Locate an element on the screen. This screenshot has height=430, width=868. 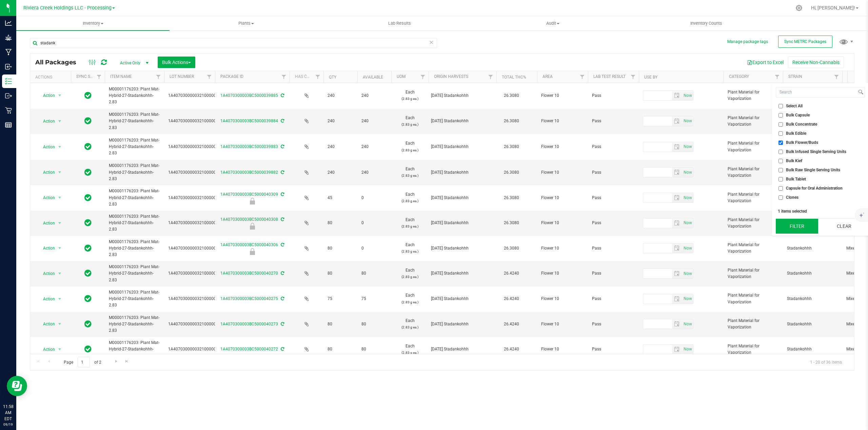
div: Value 1: 2025-06-30 Stadankohhh is located at coordinates (463, 147).